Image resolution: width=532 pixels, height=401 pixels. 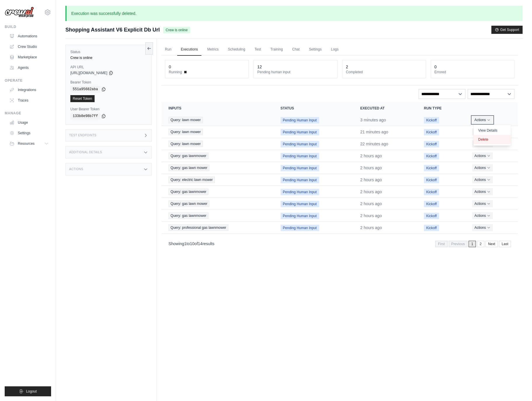 I want to click on time: August 25, 2025 at 15:18 EDT, so click(x=371, y=168).